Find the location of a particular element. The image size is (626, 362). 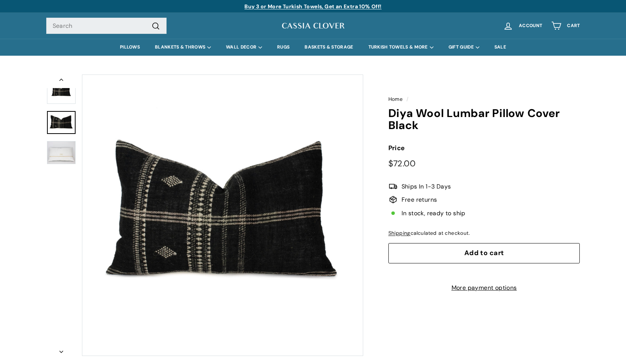

summary: TURKISH TOWELS & MORE is located at coordinates (401, 47).